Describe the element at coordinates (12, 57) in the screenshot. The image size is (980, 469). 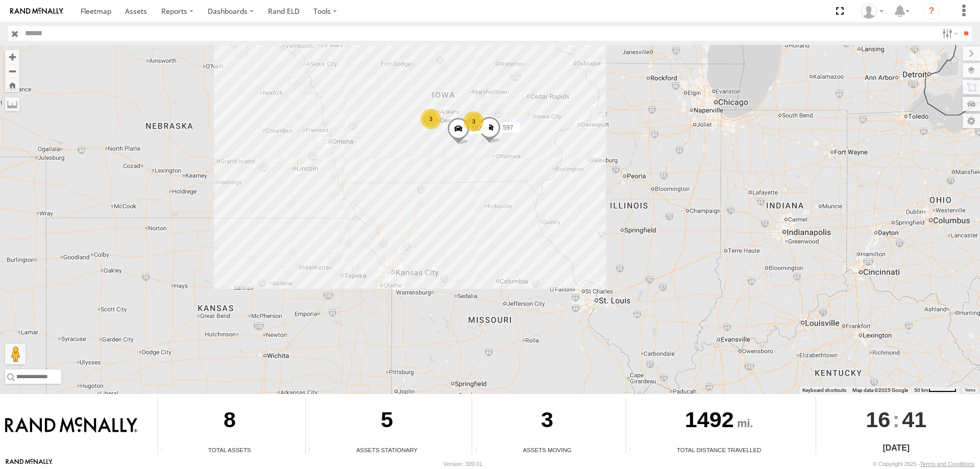
I see `button: Zoom in` at that location.